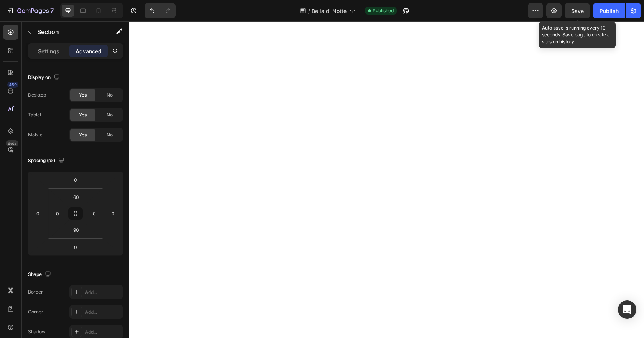 The width and height of the screenshot is (644, 338). I want to click on button: Save, so click(577, 11).